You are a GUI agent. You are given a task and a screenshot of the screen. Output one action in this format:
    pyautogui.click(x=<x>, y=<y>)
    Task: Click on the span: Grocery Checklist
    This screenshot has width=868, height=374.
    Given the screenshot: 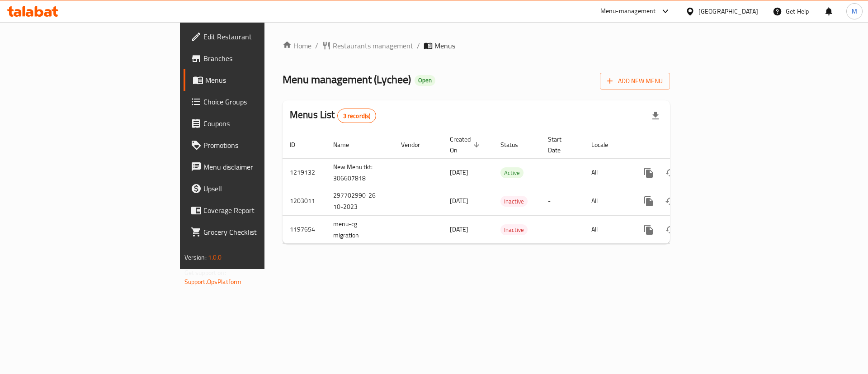 What is the action you would take?
    pyautogui.click(x=261, y=232)
    